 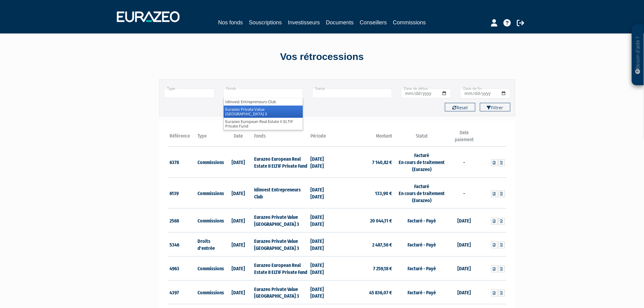 What do you see at coordinates (638, 55) in the screenshot?
I see `p: Besoin d'aide ?` at bounding box center [638, 55].